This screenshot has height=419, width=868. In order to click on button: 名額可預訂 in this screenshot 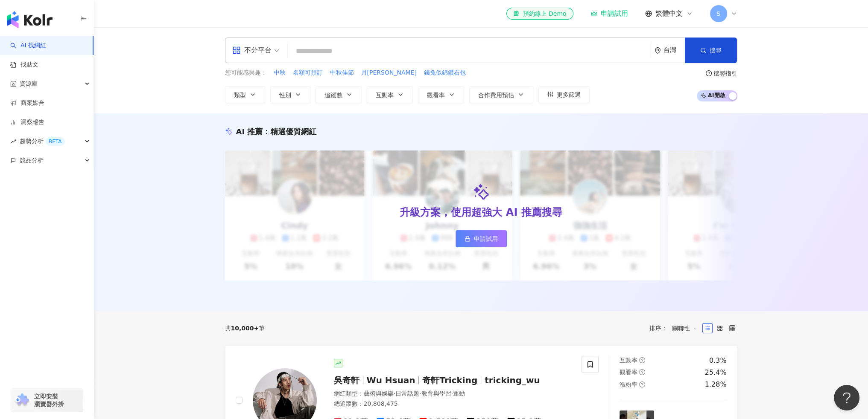, I will do `click(308, 73)`.